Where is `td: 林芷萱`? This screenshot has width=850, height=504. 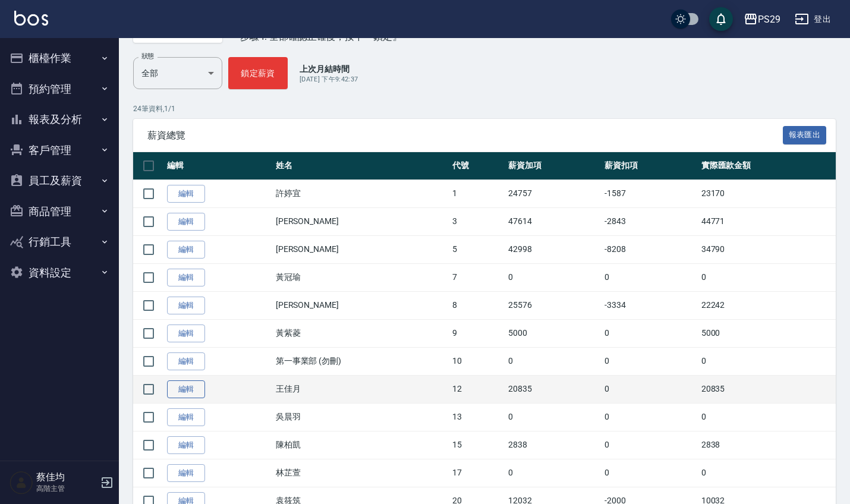 td: 林芷萱 is located at coordinates (361, 472).